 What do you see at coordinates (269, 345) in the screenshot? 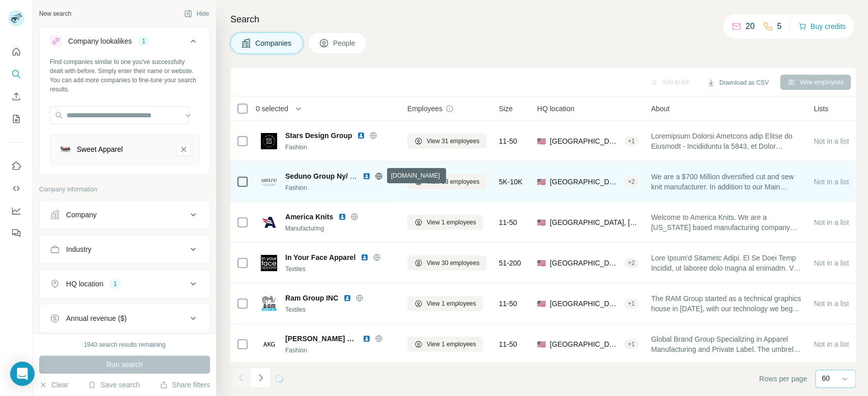
I see `img: Logo of Alan King Group` at bounding box center [269, 345].